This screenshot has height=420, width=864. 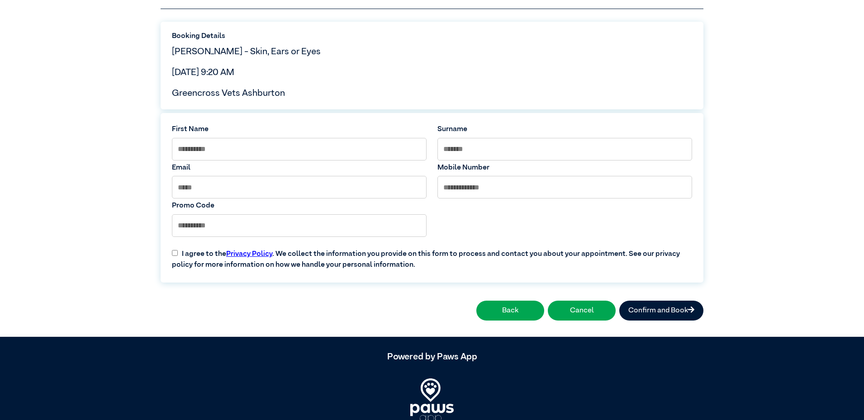 What do you see at coordinates (564, 129) in the screenshot?
I see `label: Surname` at bounding box center [564, 129].